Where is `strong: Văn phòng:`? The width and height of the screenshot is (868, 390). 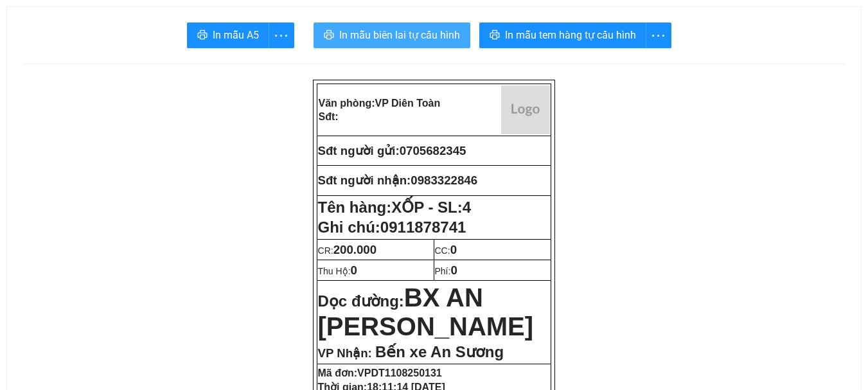 strong: Văn phòng: is located at coordinates (380, 103).